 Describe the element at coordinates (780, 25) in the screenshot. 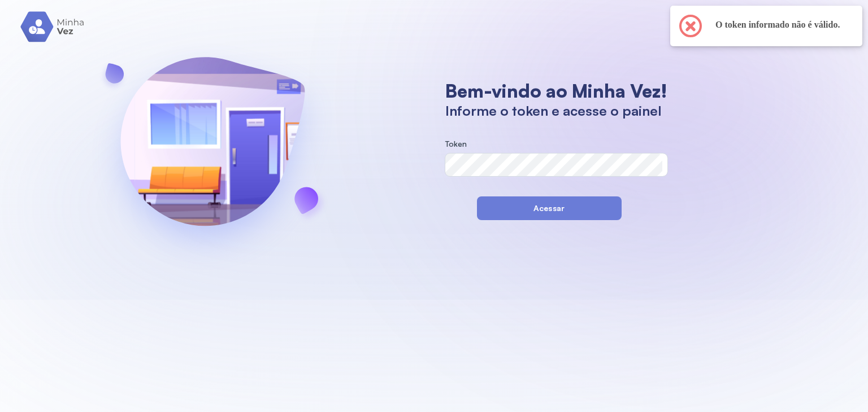

I see `h2: O token informado não é válido.` at that location.